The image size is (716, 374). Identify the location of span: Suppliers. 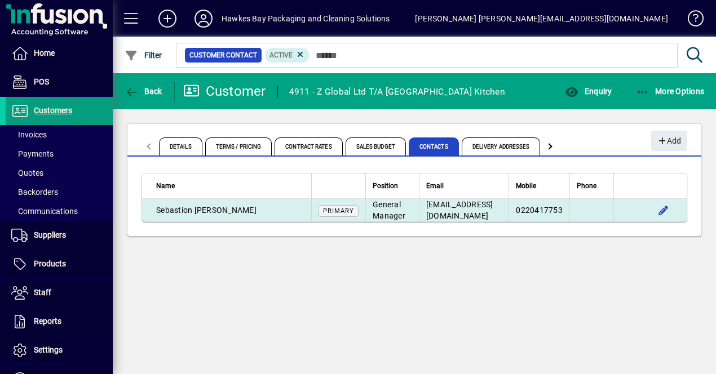
(50, 235).